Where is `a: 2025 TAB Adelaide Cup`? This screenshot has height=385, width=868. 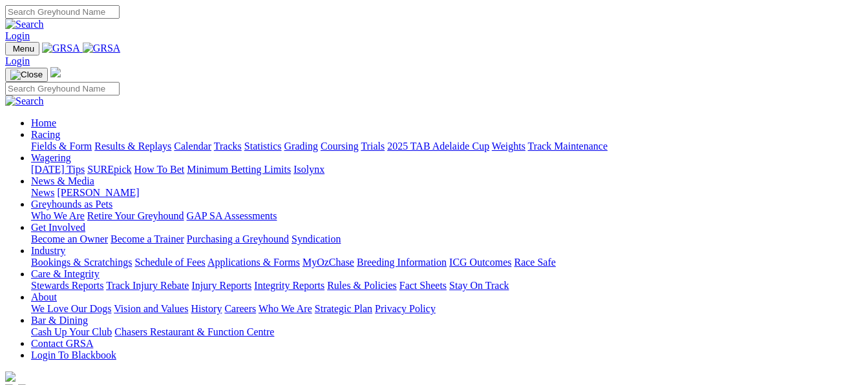 a: 2025 TAB Adelaide Cup is located at coordinates (438, 146).